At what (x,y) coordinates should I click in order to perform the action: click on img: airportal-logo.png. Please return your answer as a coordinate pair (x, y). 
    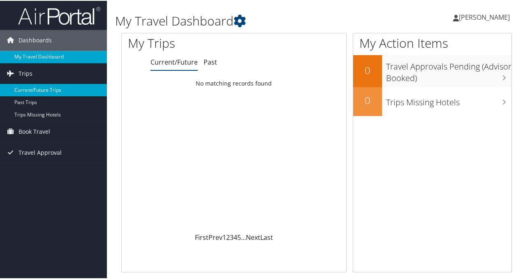
    Looking at the image, I should click on (59, 15).